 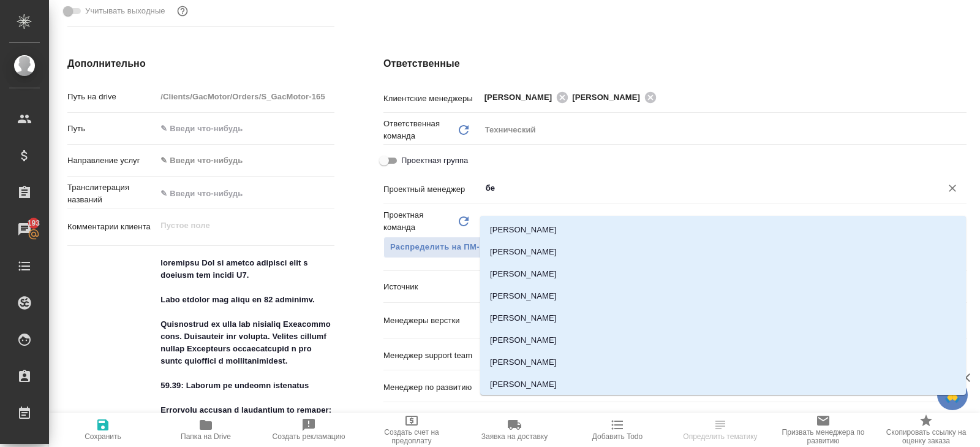 What do you see at coordinates (824, 436) in the screenshot?
I see `span: Призвать менеджера по развитию` at bounding box center [824, 436].